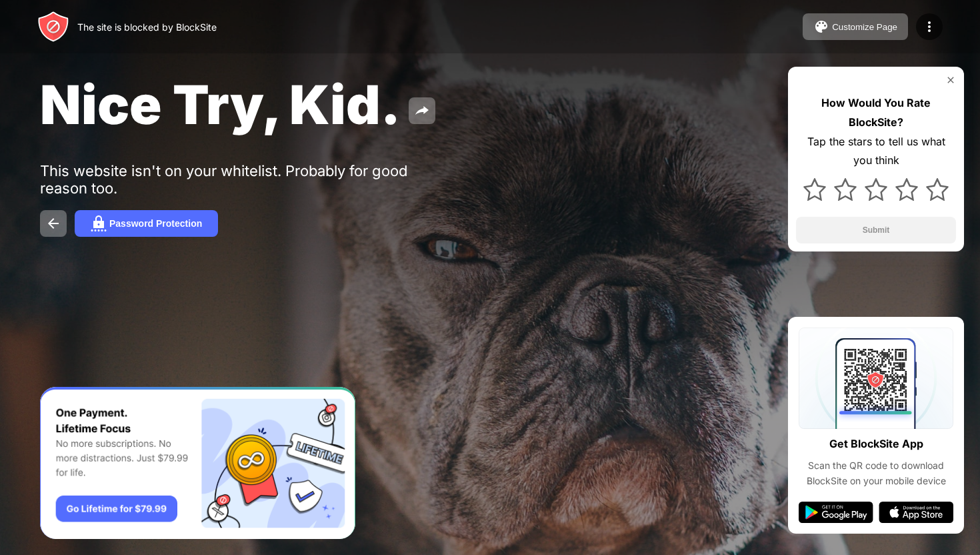  What do you see at coordinates (865, 26) in the screenshot?
I see `div: Customize Page` at bounding box center [865, 26].